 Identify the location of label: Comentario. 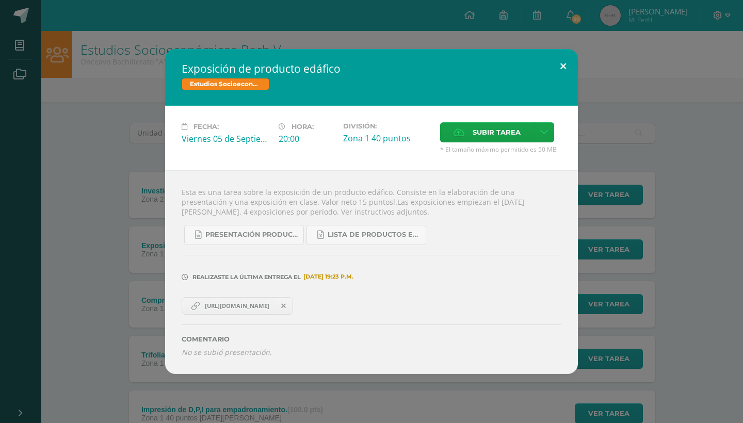
(372, 339).